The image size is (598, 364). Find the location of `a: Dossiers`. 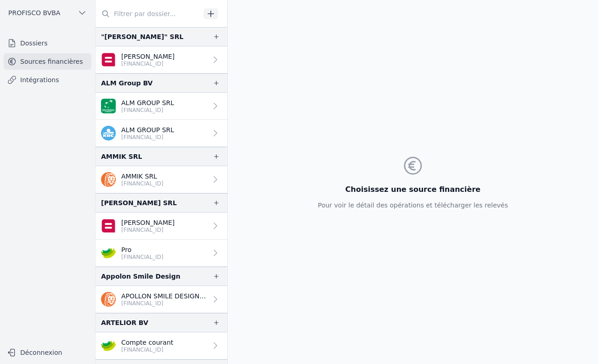

a: Dossiers is located at coordinates (47, 43).